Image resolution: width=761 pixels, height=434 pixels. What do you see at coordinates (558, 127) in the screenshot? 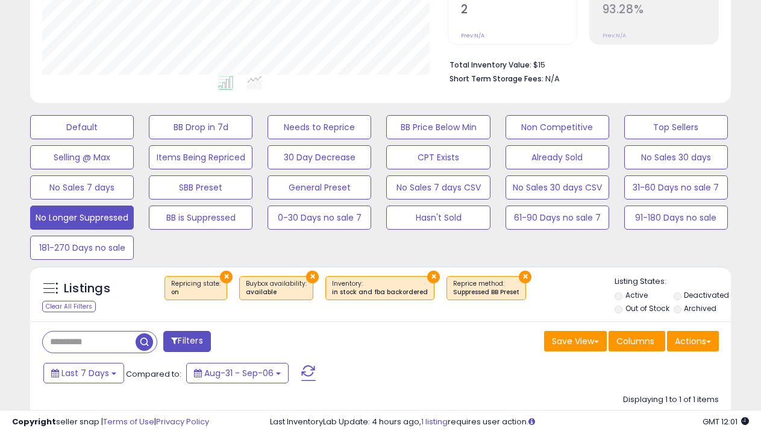
I see `button: Non Competitive` at bounding box center [558, 127].